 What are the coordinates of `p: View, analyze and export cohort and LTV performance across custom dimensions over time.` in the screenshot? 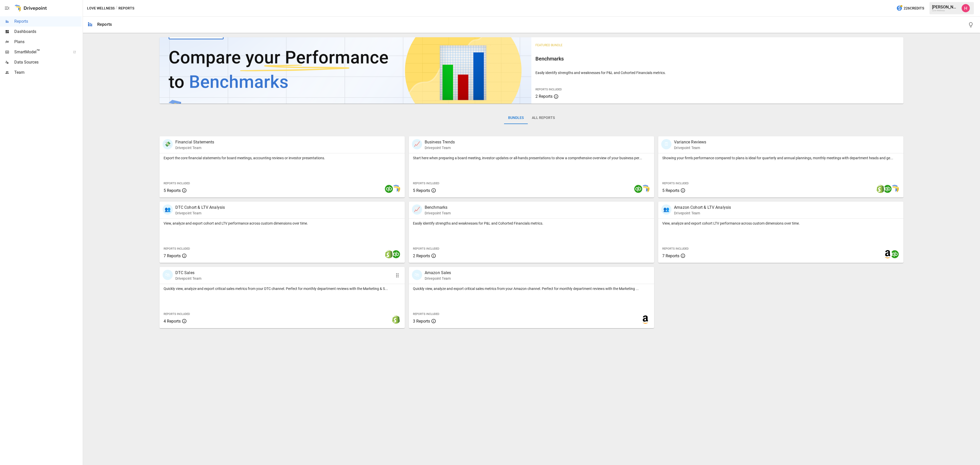 It's located at (282, 223).